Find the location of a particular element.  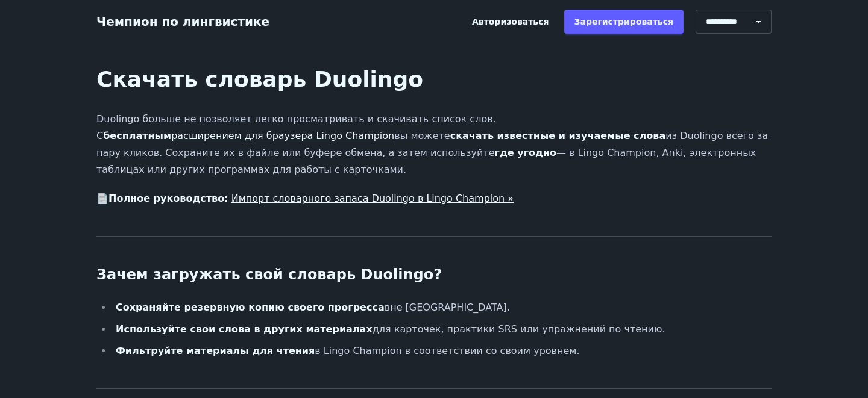

font: Зачем загружать свой словарь Duolingo? is located at coordinates (269, 275).